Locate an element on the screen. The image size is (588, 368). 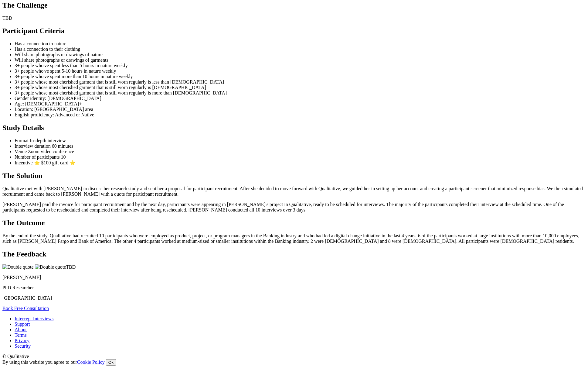
li: Will share photographs or drawings of garments is located at coordinates (300, 60).